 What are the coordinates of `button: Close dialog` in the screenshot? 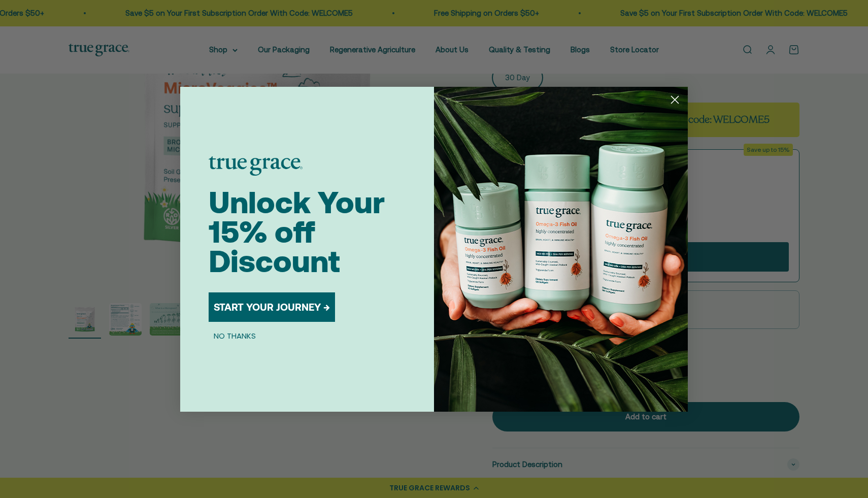 It's located at (675, 100).